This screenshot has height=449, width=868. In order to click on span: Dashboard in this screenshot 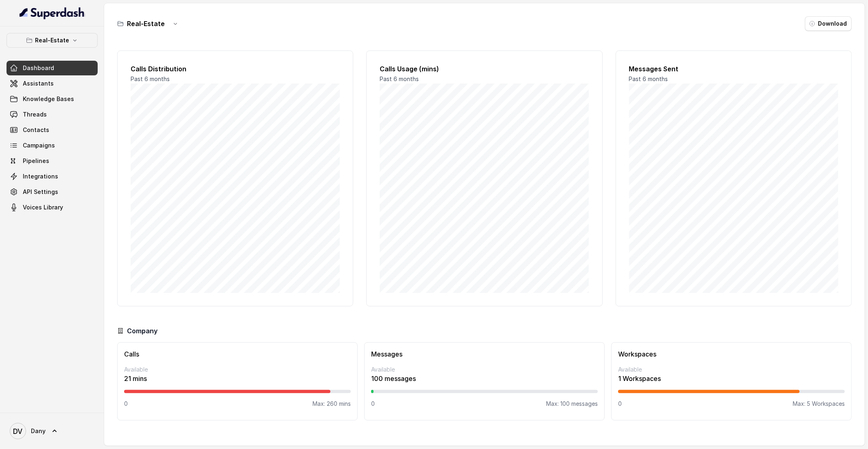, I will do `click(38, 68)`.